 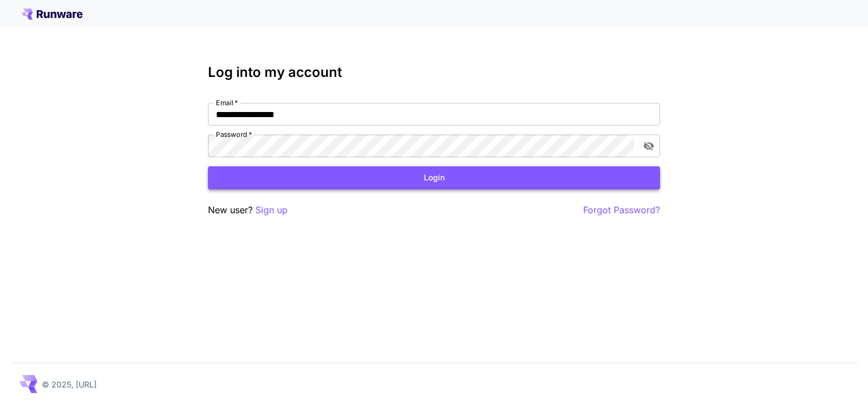 I want to click on label: Password, so click(x=234, y=134).